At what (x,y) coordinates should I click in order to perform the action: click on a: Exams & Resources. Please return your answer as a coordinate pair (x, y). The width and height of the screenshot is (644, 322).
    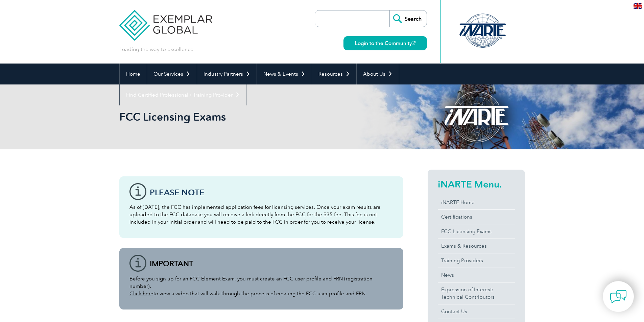
    Looking at the image, I should click on (476, 246).